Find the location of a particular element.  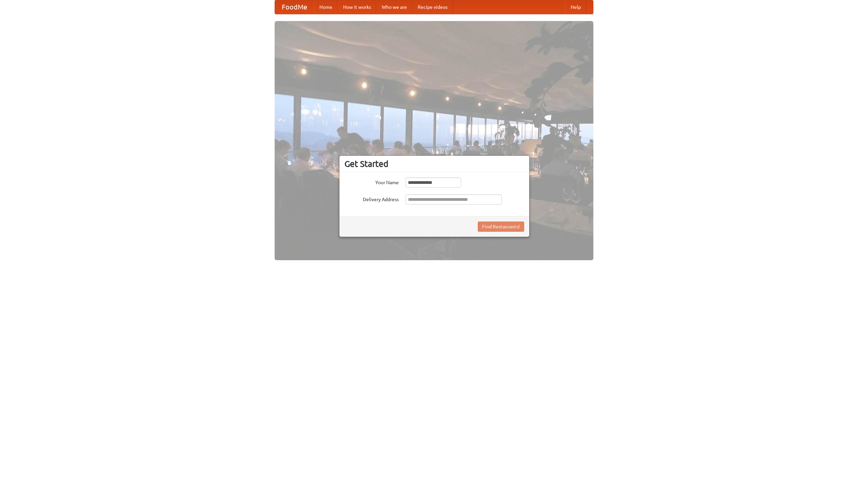

h3: Get Started is located at coordinates (434, 164).